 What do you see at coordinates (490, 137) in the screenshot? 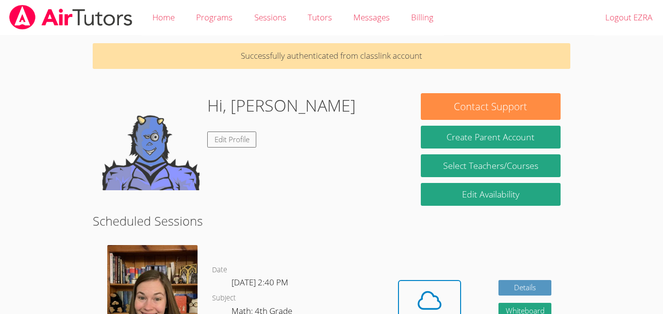
I see `button: Create Parent Account` at bounding box center [490, 137].